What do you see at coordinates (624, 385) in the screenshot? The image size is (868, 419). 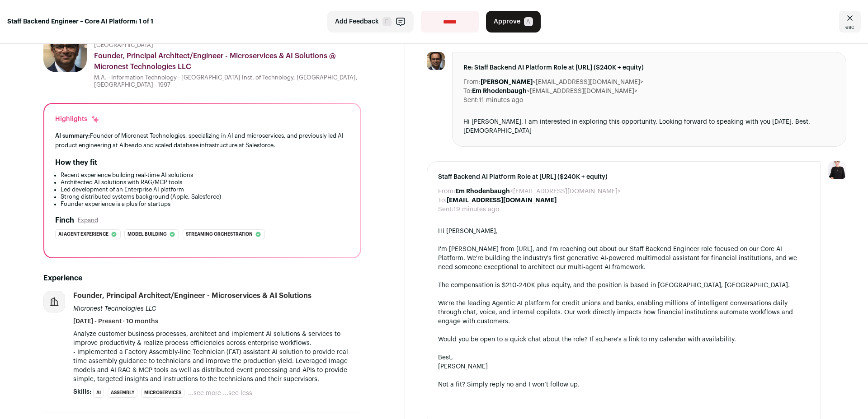 I see `div: Not a fit? Simply reply no and I won’t follow up.` at bounding box center [624, 385].